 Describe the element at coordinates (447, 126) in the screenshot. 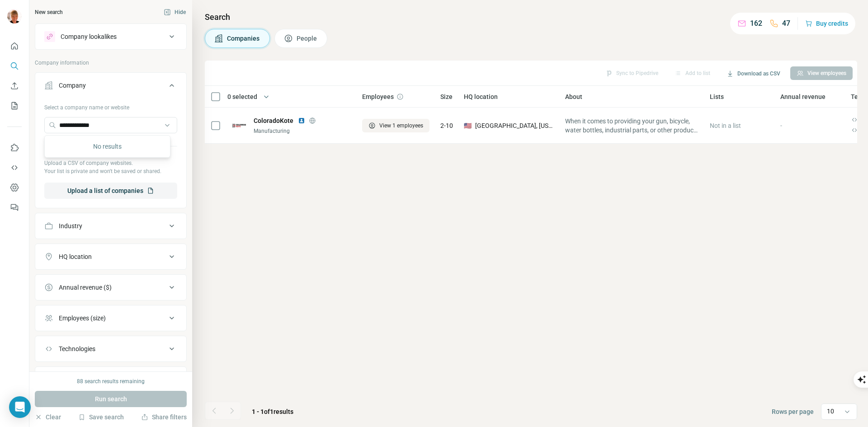

I see `span: 2-10` at that location.